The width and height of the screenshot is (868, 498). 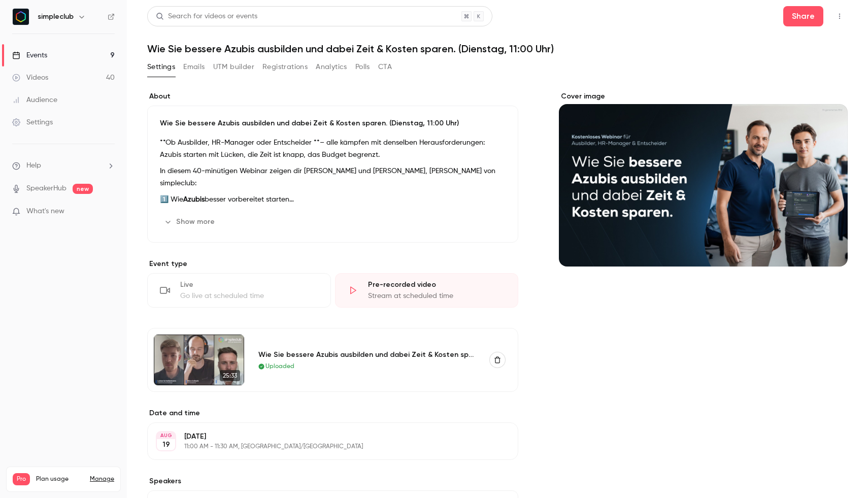 I want to click on p: 1️⃣ Wie besser vorbereitet starten, so click(x=332, y=200).